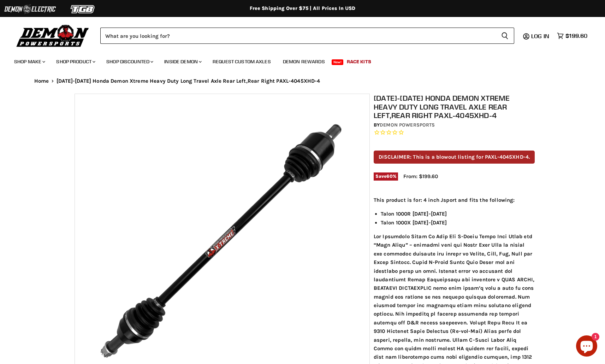 The height and width of the screenshot is (364, 605). I want to click on a: Log in, so click(541, 36).